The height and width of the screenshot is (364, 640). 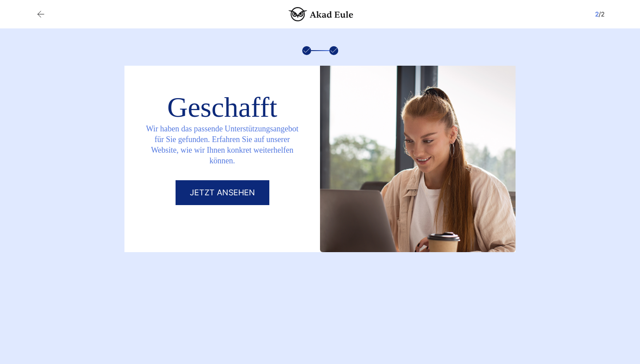 What do you see at coordinates (418, 159) in the screenshot?
I see `img: Geschafft` at bounding box center [418, 159].